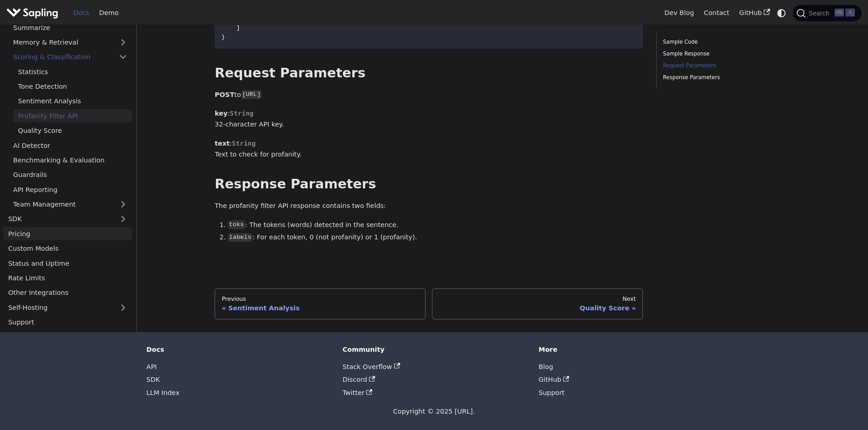 This screenshot has height=430, width=868. Describe the element at coordinates (240, 237) in the screenshot. I see `code: labels` at that location.